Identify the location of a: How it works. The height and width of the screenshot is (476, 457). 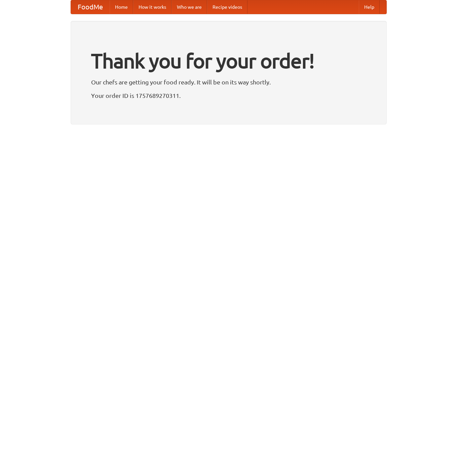
(152, 7).